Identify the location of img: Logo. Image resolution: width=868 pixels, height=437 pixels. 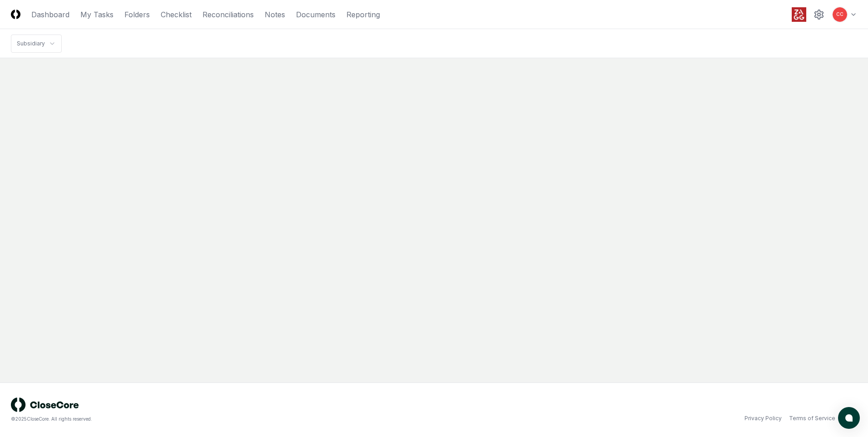
(15, 14).